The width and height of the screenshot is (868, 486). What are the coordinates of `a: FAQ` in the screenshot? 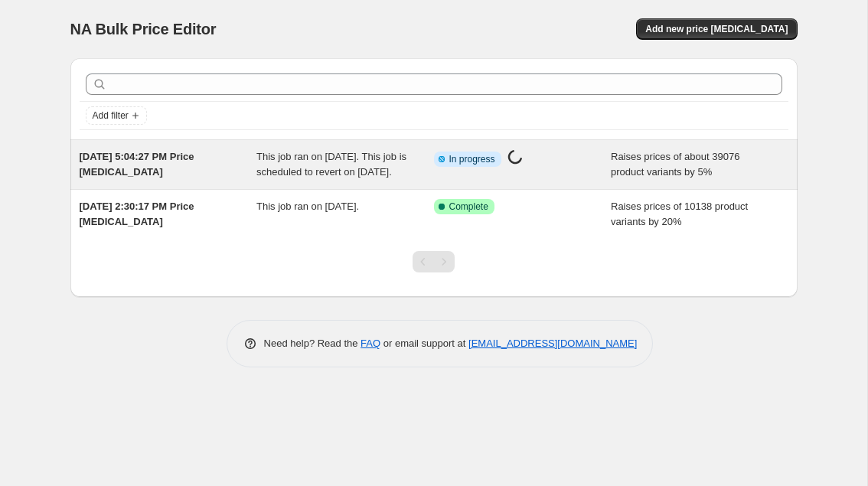 It's located at (370, 343).